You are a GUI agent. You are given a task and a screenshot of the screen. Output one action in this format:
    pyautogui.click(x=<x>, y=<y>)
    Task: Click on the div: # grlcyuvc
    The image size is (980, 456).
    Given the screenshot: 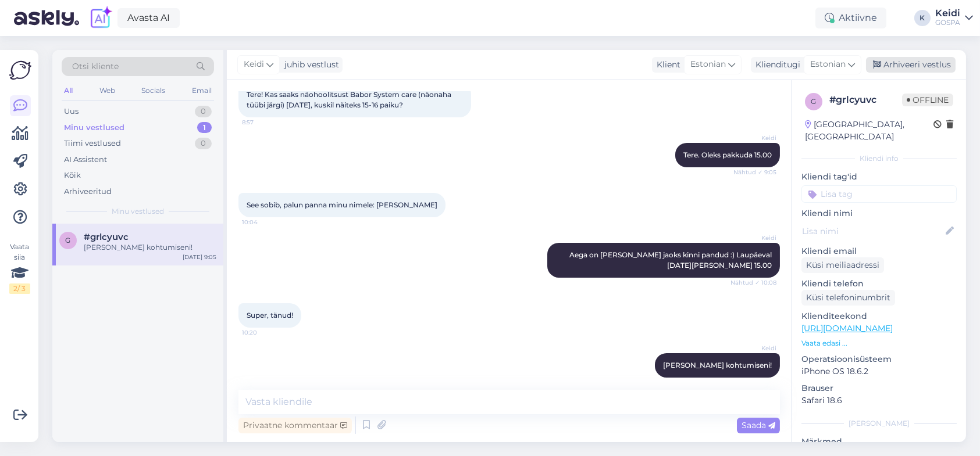 What is the action you would take?
    pyautogui.click(x=865, y=100)
    